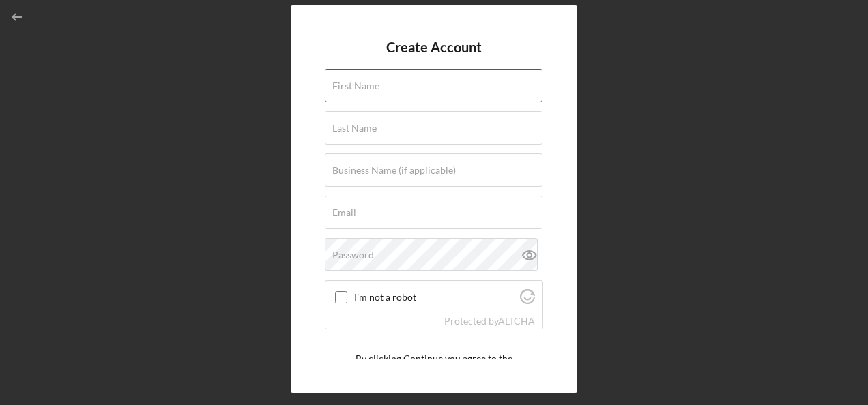  Describe the element at coordinates (434, 47) in the screenshot. I see `h4: Create Account` at that location.